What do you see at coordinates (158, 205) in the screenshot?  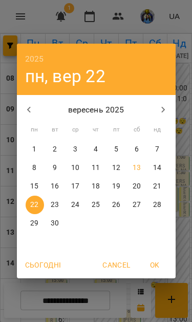 I see `button: 28` at bounding box center [158, 205].